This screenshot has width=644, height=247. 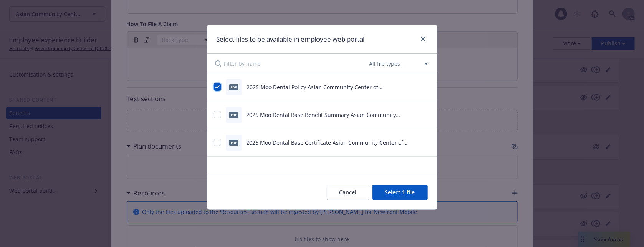 I want to click on h1: Select files to be available in employee web portal, so click(x=291, y=39).